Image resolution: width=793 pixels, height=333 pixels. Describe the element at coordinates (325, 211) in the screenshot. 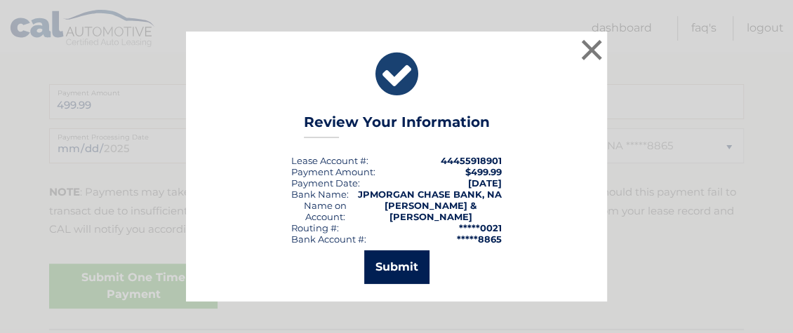

I see `div: Name on Account:` at that location.